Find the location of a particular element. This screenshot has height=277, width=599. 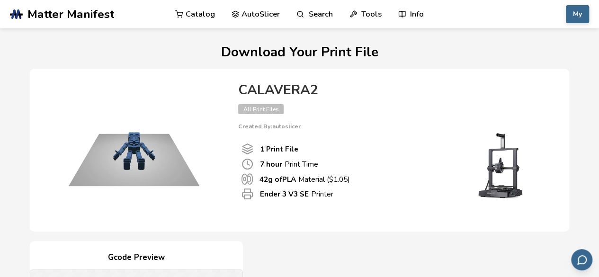

p: Material ($ 1.05 ) is located at coordinates (305, 179).